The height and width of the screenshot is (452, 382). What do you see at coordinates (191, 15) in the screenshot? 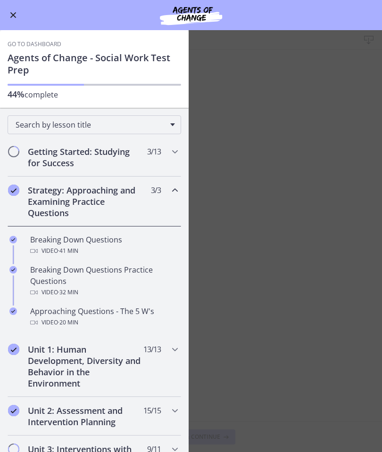
I see `img: Agents of Change` at bounding box center [191, 15].